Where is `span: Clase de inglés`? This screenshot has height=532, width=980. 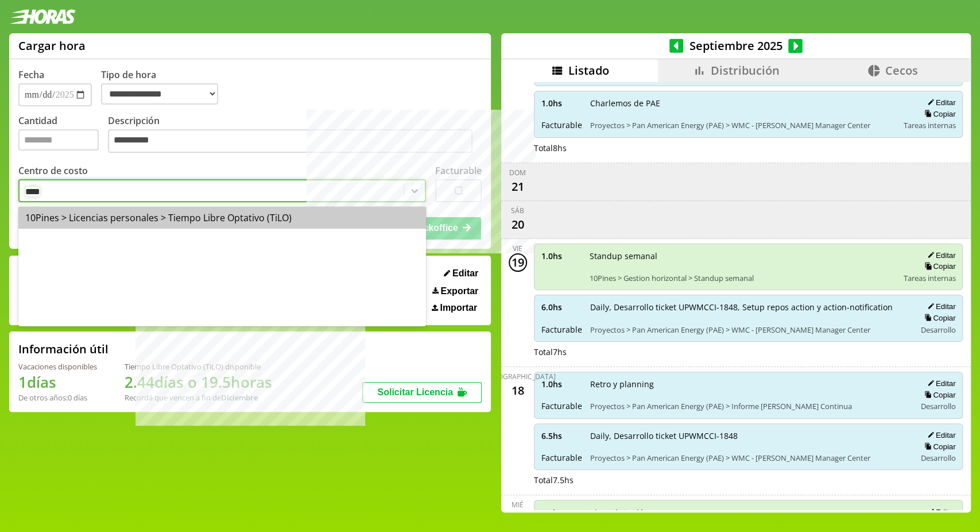
span: Clase de inglés is located at coordinates (742, 512).